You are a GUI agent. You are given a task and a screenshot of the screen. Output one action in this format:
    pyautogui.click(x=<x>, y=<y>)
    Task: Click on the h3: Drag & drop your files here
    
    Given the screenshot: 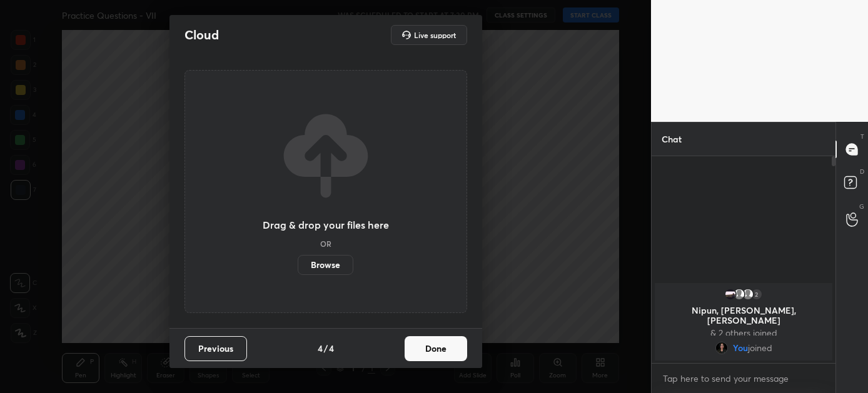 What is the action you would take?
    pyautogui.click(x=326, y=225)
    